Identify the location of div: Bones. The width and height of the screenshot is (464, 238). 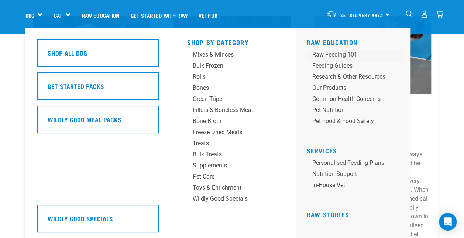
(227, 88).